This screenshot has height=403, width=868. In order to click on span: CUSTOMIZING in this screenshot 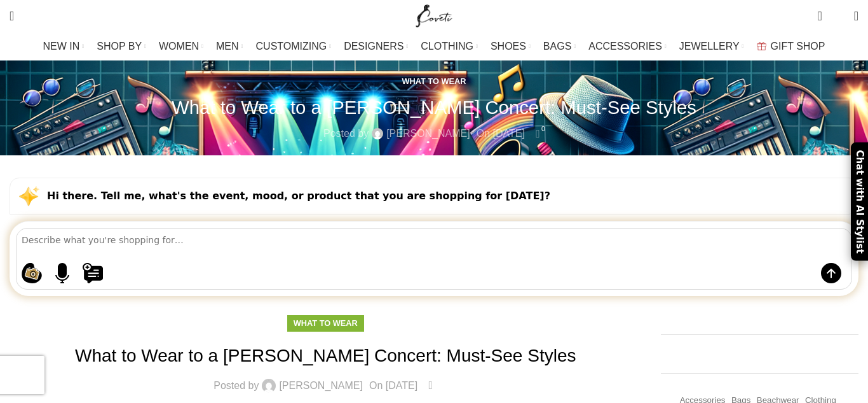, I will do `click(292, 46)`.